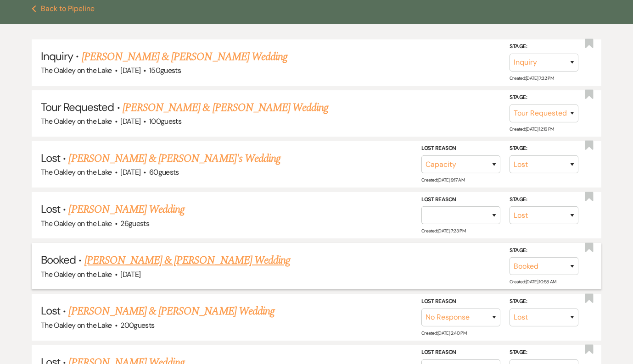  I want to click on span: 100 guests, so click(165, 121).